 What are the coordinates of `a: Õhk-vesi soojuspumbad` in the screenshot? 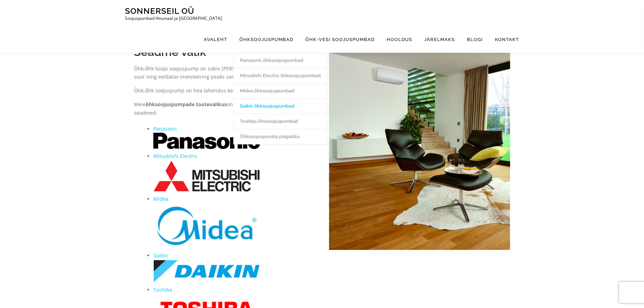 It's located at (340, 39).